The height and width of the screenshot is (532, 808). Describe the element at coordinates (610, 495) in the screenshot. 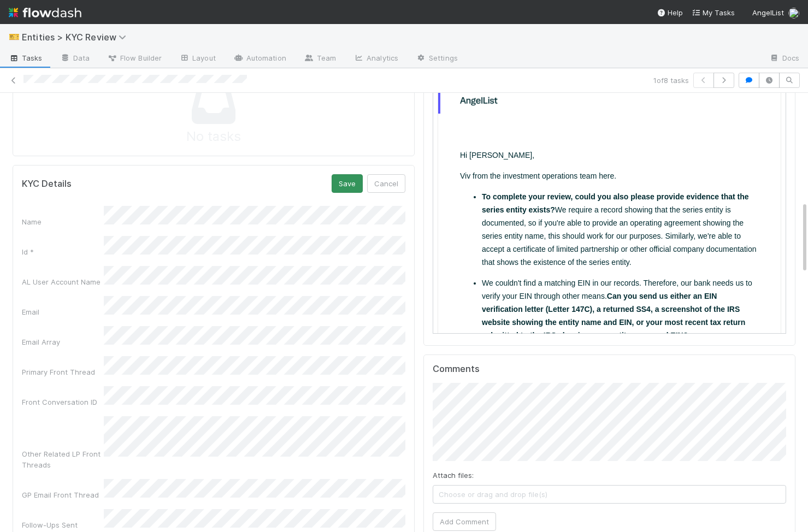

I see `span: Choose or drag and drop file(s)` at that location.